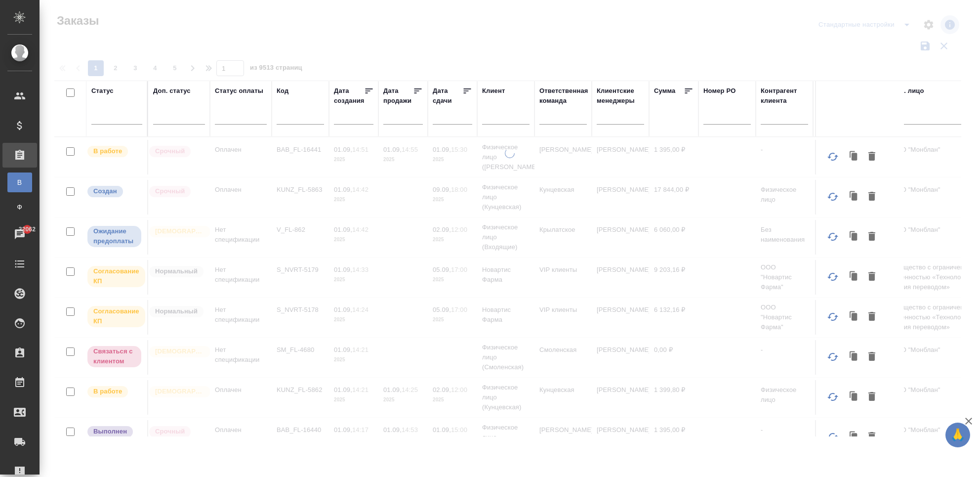 The image size is (980, 477). I want to click on div: Сумма, so click(664, 91).